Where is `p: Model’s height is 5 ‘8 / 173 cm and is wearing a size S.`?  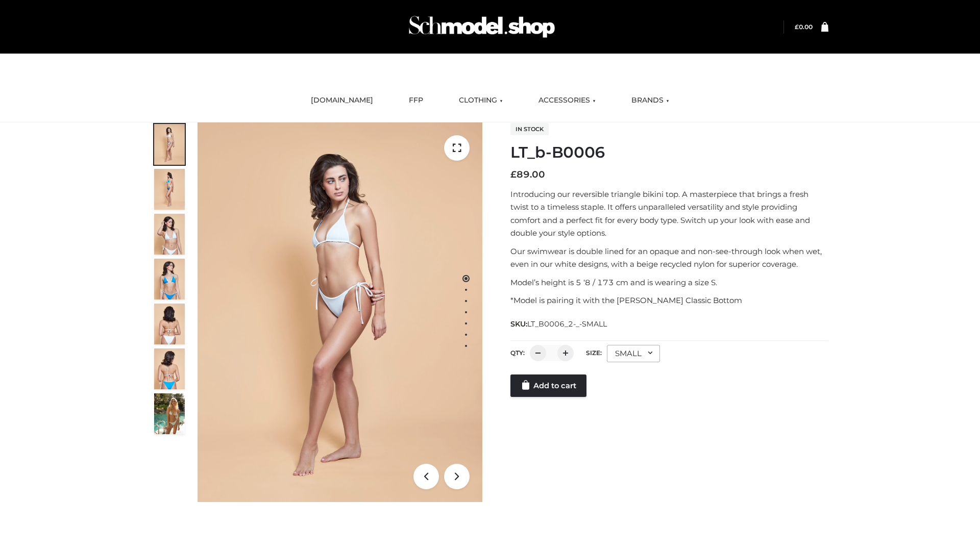
p: Model’s height is 5 ‘8 / 173 cm and is wearing a size S. is located at coordinates (669, 283).